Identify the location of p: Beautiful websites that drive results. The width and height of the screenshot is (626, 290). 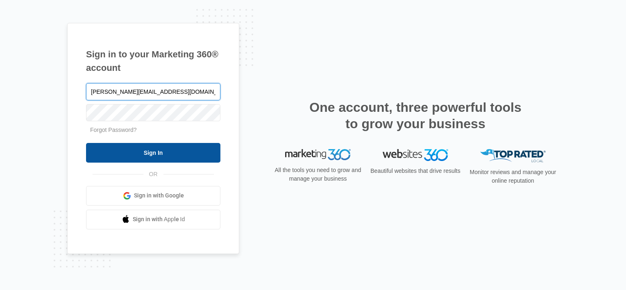
(415, 171).